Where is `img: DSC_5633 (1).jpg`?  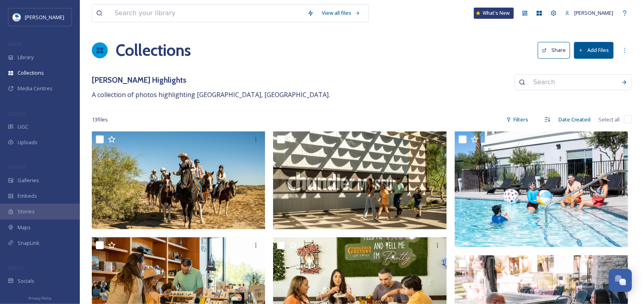 img: DSC_5633 (1).jpg is located at coordinates (542, 189).